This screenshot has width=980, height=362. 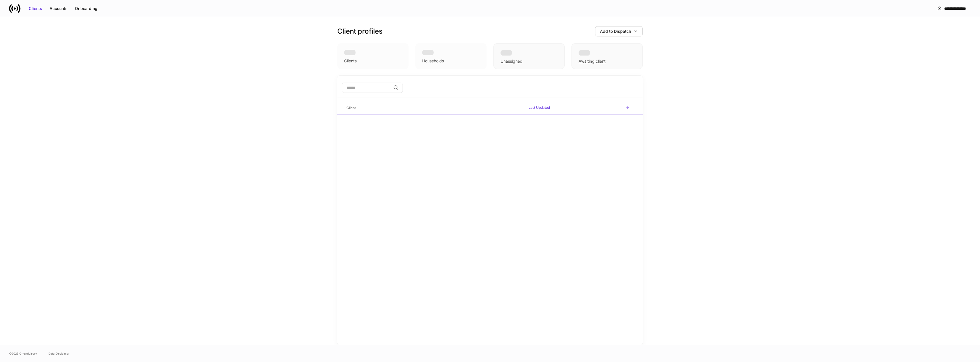 I want to click on h3: Client profiles, so click(x=360, y=31).